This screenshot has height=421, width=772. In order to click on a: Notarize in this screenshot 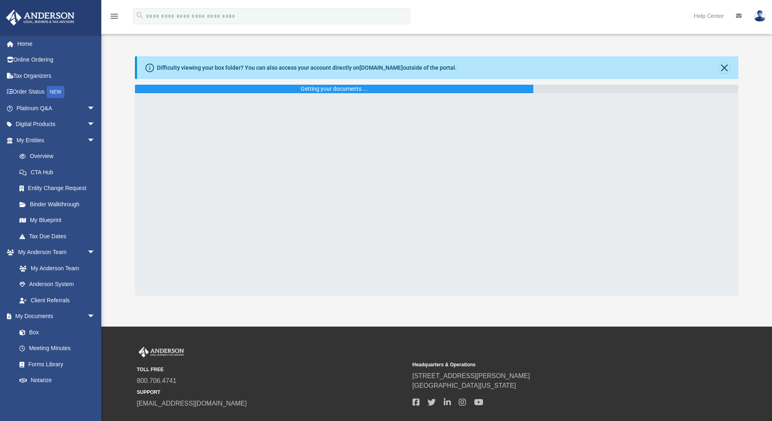, I will do `click(57, 381)`.